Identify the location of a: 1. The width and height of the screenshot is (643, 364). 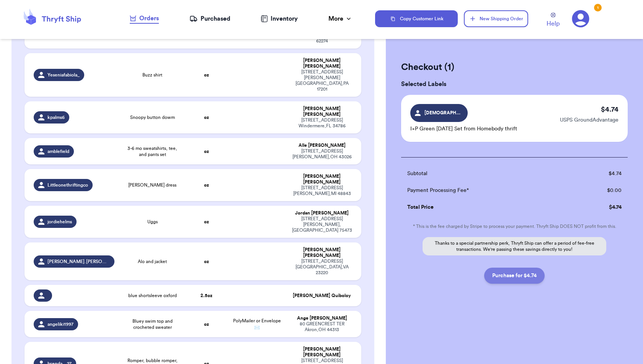
(581, 19).